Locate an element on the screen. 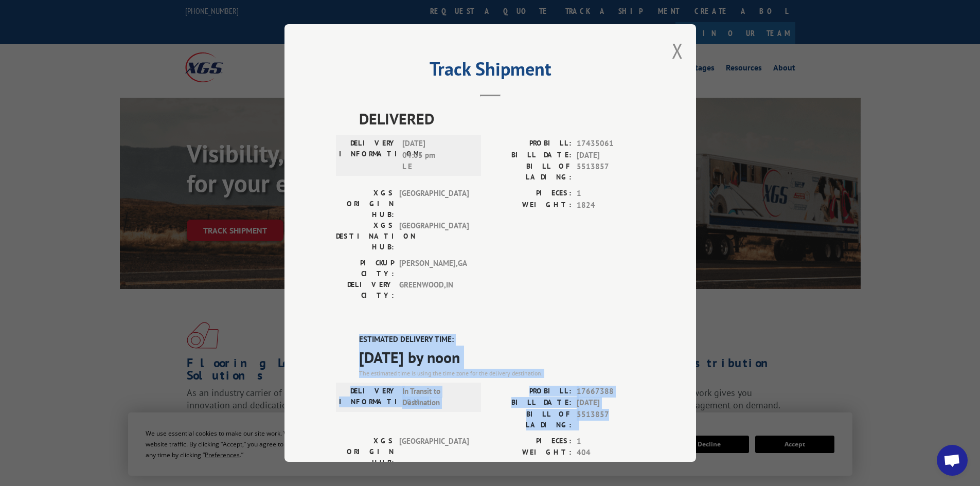 This screenshot has width=980, height=486. label: PICKUP CITY: is located at coordinates (365, 268).